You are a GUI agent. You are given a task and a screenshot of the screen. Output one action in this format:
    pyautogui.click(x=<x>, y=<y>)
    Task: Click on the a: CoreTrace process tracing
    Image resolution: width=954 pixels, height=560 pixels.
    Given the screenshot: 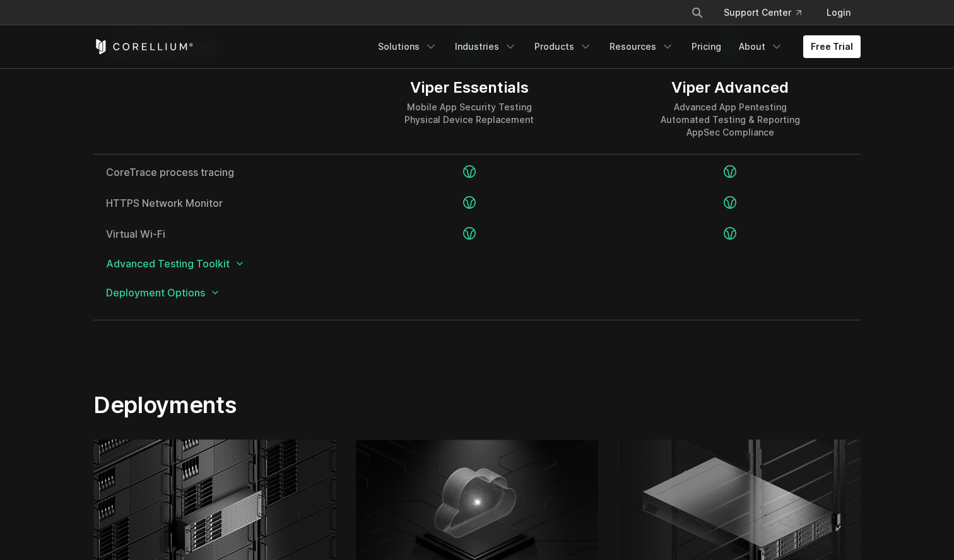 What is the action you would take?
    pyautogui.click(x=216, y=172)
    